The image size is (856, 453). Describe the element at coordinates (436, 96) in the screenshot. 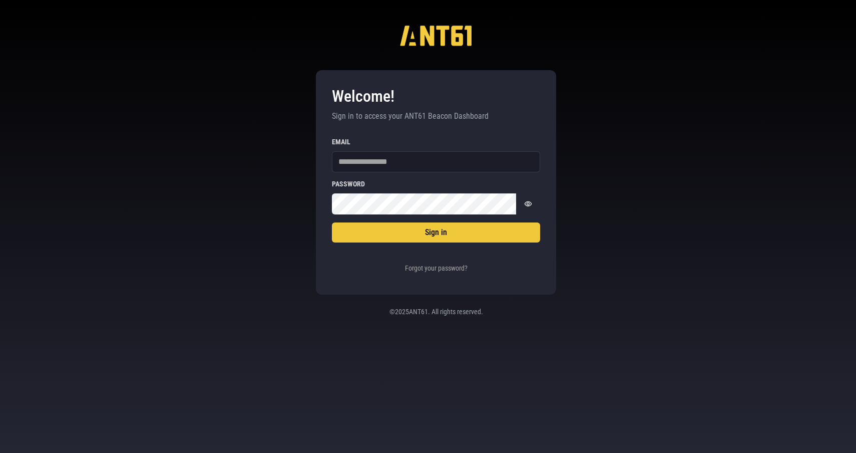

I see `h3: Welcome!` at that location.